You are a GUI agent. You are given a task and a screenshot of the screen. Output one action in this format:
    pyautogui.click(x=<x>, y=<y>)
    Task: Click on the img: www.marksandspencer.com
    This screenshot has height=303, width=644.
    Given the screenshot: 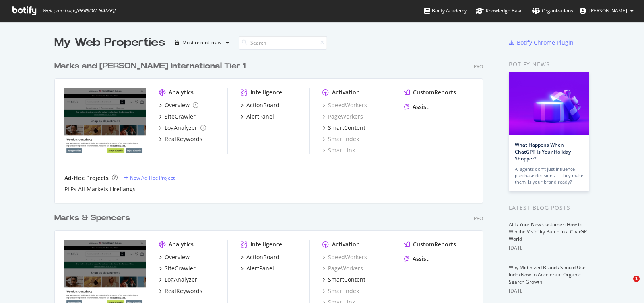 What is the action you would take?
    pyautogui.click(x=105, y=121)
    